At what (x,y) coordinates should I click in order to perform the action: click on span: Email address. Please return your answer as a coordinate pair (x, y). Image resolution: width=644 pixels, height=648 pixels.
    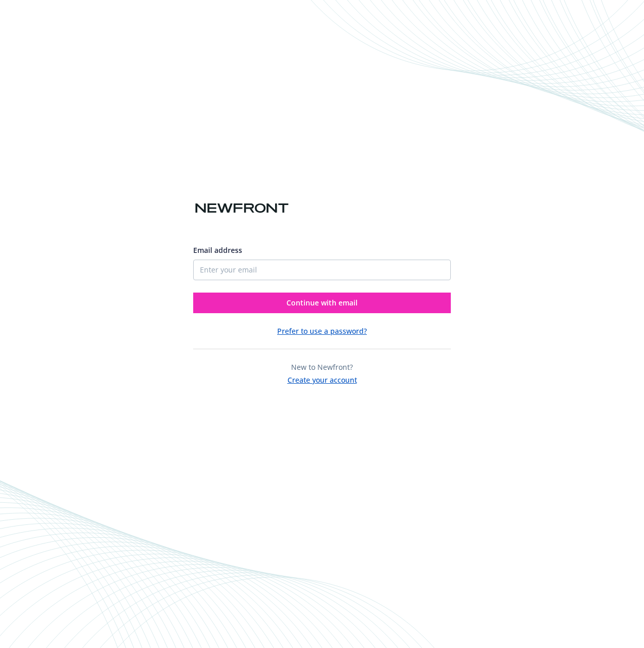
    Looking at the image, I should click on (218, 249).